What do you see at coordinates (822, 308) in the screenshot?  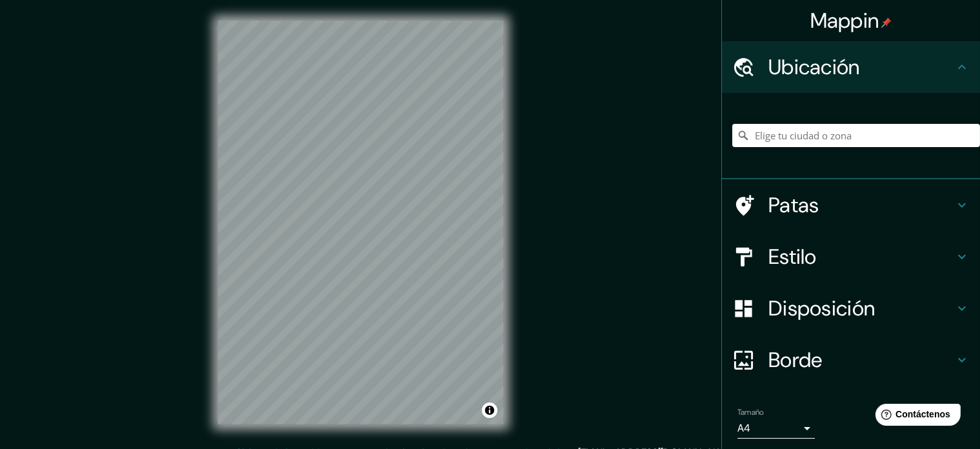 I see `font: Disposición` at bounding box center [822, 308].